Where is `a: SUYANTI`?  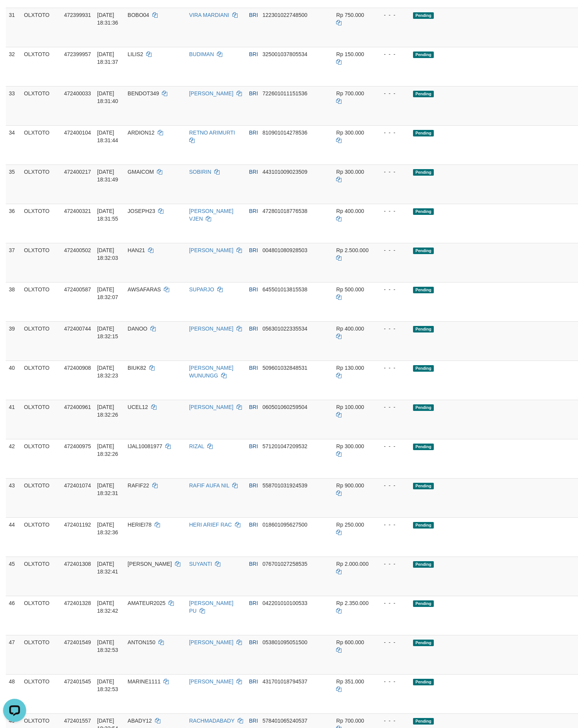
a: SUYANTI is located at coordinates (200, 564).